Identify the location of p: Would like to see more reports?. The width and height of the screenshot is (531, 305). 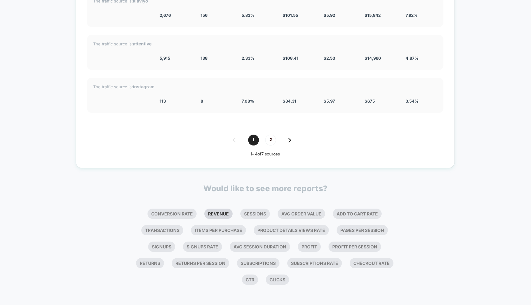
(266, 188).